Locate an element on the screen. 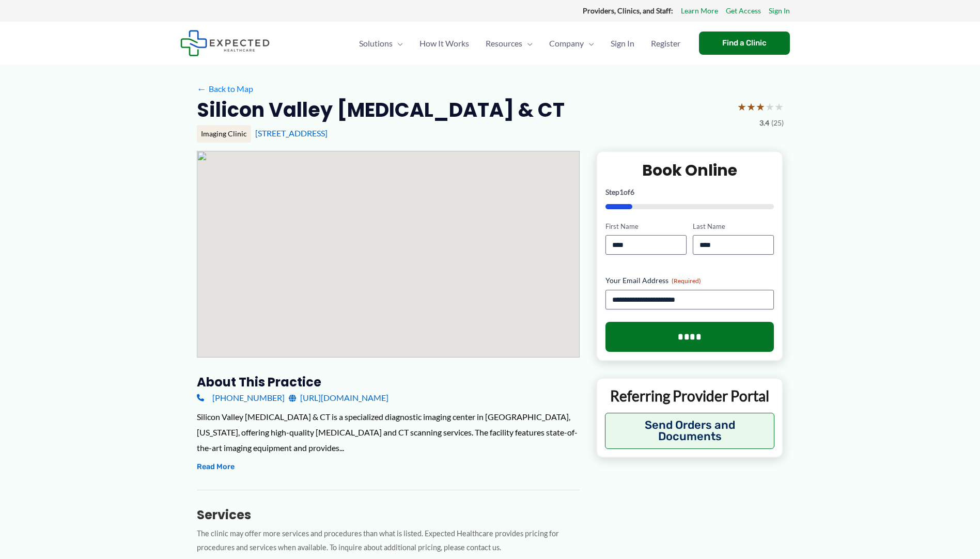 Image resolution: width=980 pixels, height=559 pixels. span: How It Works is located at coordinates (444, 44).